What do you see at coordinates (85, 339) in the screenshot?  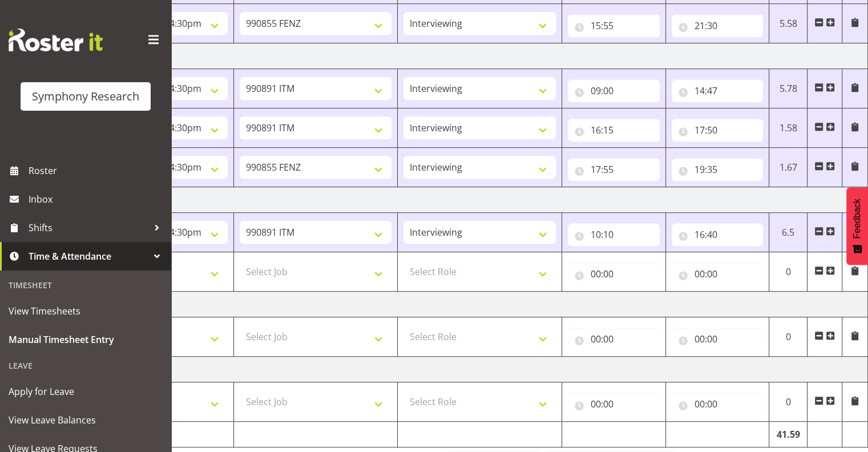 I see `span: Manual Timesheet Entry` at bounding box center [85, 339].